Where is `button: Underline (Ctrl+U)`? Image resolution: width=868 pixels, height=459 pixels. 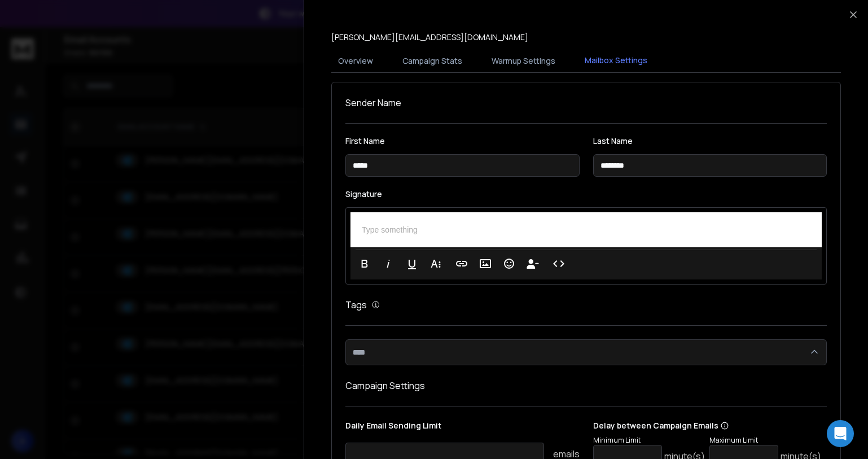 button: Underline (Ctrl+U) is located at coordinates (412, 264).